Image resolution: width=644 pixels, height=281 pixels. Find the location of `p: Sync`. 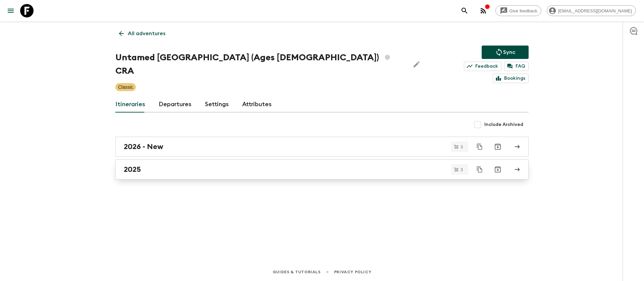

p: Sync is located at coordinates (509, 52).